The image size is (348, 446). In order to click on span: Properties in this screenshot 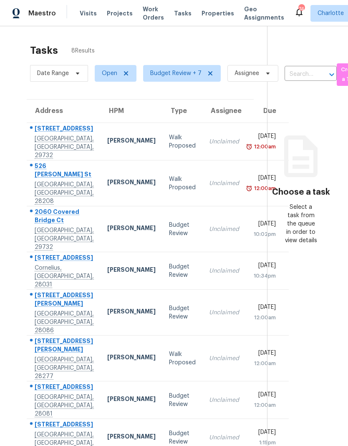, I will do `click(218, 13)`.